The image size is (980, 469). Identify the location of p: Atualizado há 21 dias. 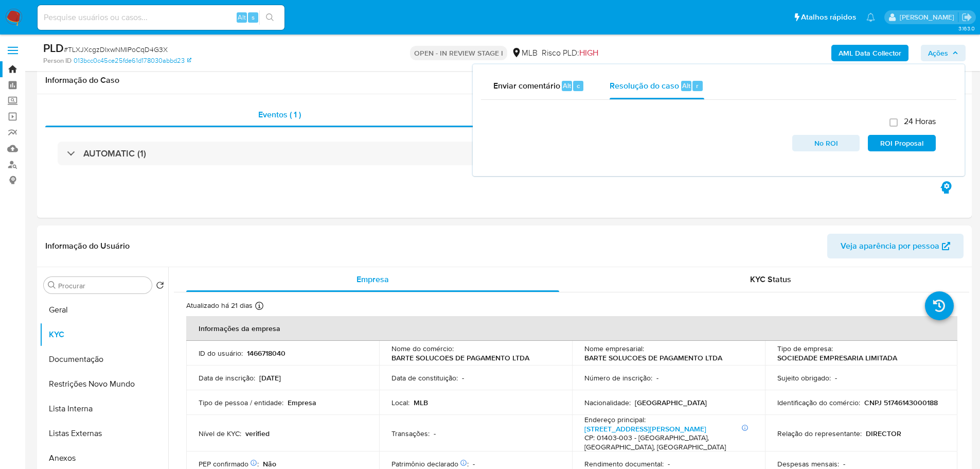
(219, 305).